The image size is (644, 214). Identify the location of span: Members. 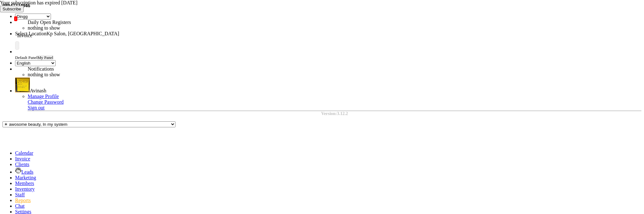
(24, 183).